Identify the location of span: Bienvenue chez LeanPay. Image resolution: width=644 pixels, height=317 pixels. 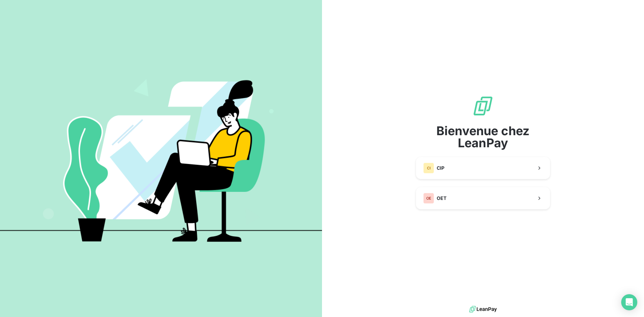
(483, 137).